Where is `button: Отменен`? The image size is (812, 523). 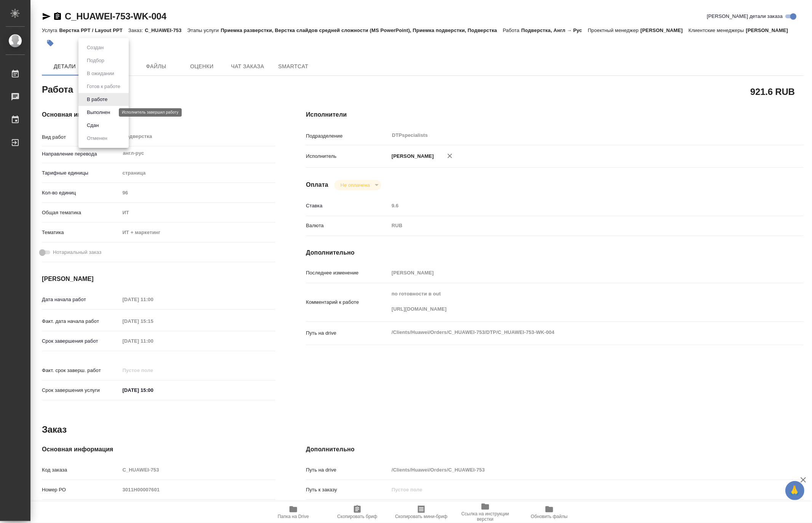
button: Отменен is located at coordinates (97, 139).